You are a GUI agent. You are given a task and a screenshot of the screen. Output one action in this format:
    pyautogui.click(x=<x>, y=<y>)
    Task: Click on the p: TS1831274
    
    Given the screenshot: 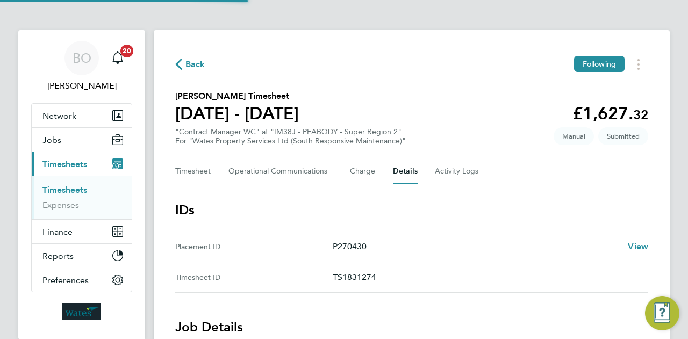 What is the action you would take?
    pyautogui.click(x=486, y=277)
    